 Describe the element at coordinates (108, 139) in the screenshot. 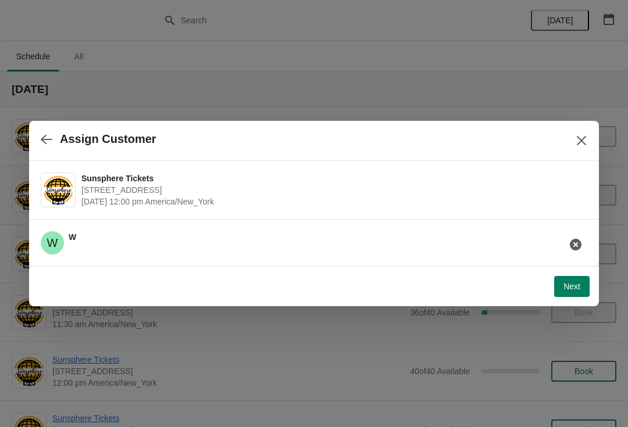

I see `h2: Assign Customer` at that location.